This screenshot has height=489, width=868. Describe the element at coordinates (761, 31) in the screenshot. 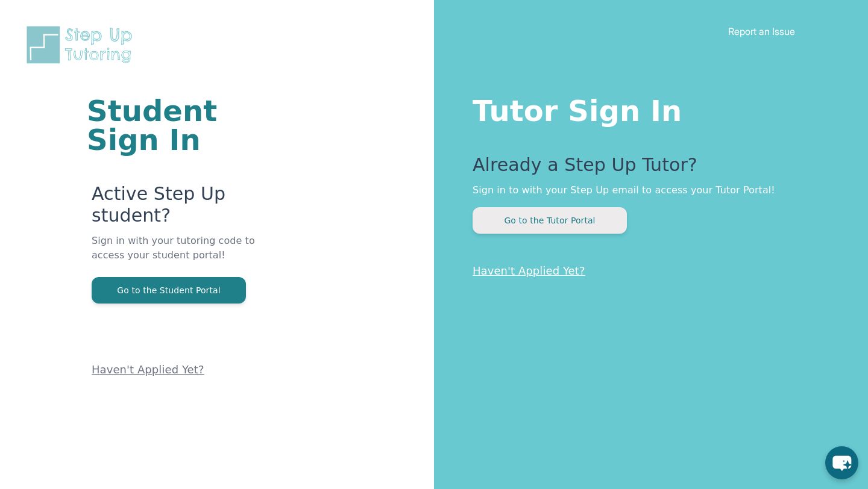

I see `a: Report an Issue` at that location.